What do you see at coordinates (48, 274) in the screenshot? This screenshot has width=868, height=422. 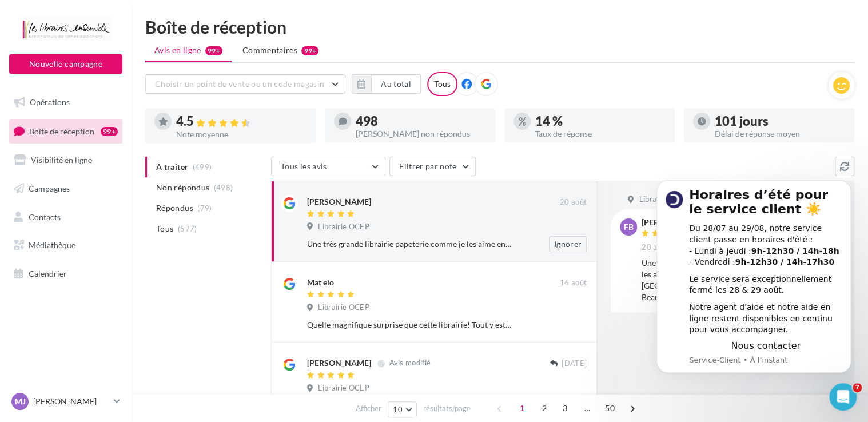 I see `span: Calendrier` at bounding box center [48, 274].